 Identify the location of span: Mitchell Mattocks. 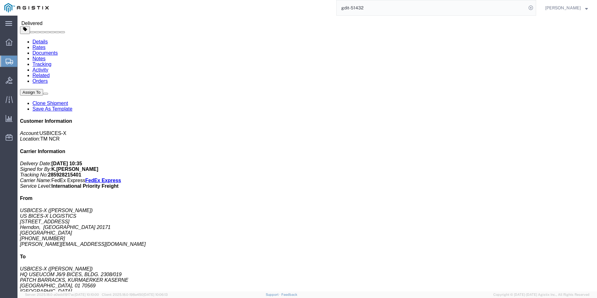
(563, 8).